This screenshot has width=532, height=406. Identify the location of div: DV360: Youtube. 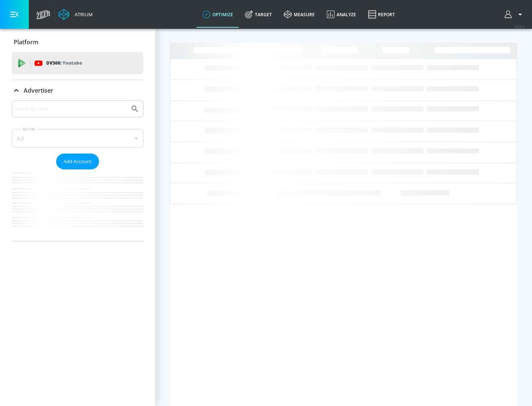
(77, 63).